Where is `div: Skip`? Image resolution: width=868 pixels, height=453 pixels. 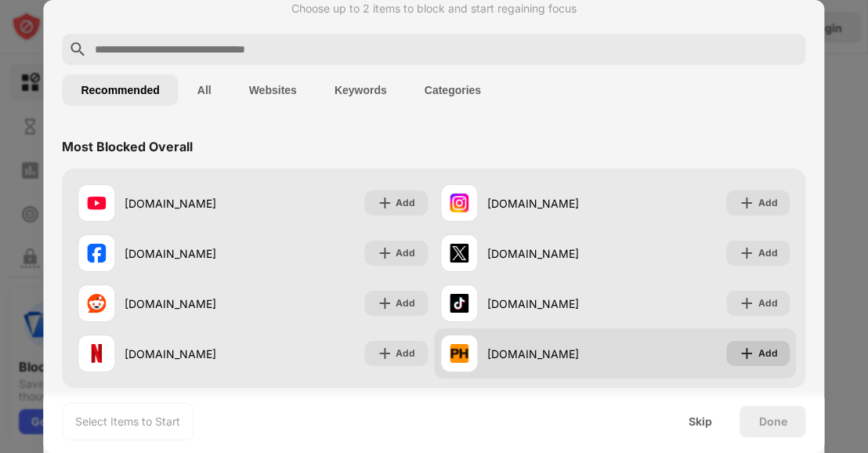 div: Skip is located at coordinates (700, 421).